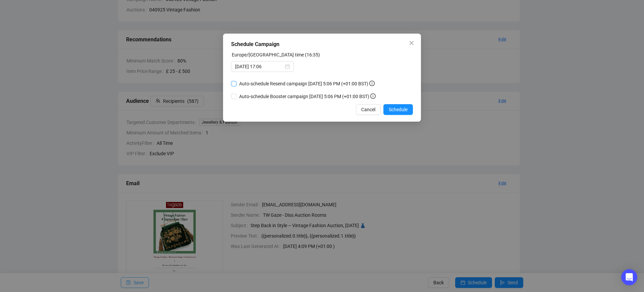 The width and height of the screenshot is (644, 292). What do you see at coordinates (276, 55) in the screenshot?
I see `label: Europe/London time (16:35)` at bounding box center [276, 55].